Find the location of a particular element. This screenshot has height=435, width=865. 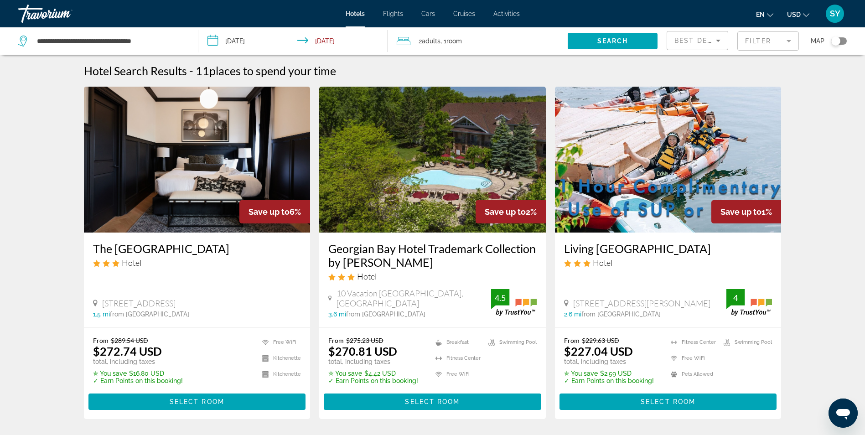

button: User Menu is located at coordinates (835, 14).